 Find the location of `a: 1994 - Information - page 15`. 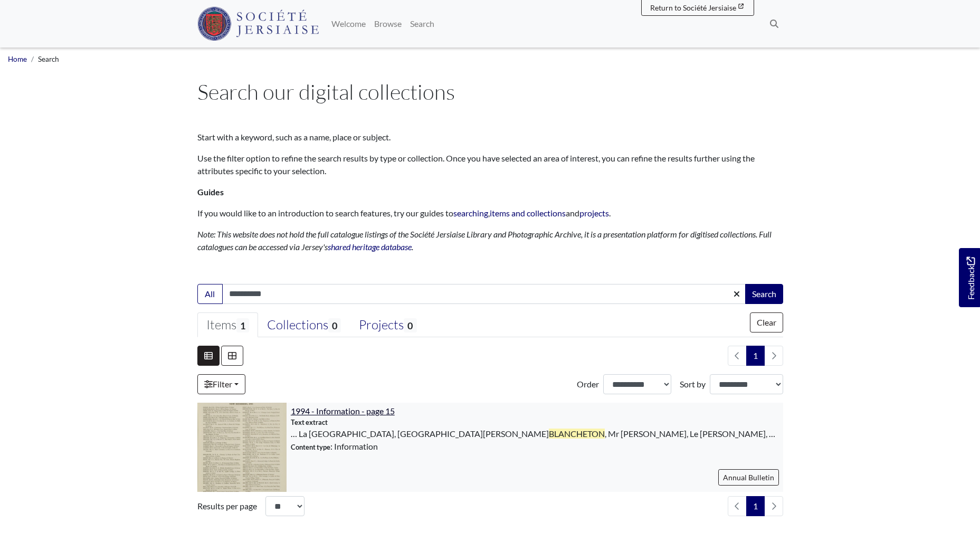

a: 1994 - Information - page 15 is located at coordinates (342, 411).